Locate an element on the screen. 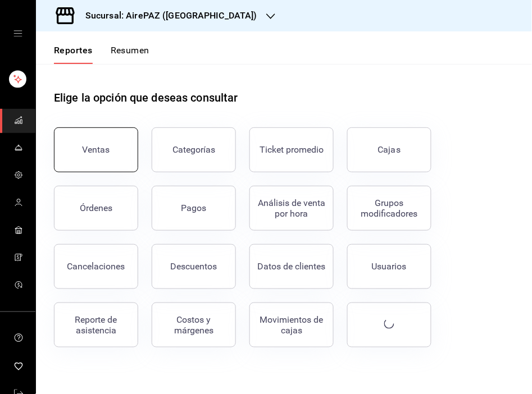 The image size is (532, 394). button: Resumen is located at coordinates (130, 54).